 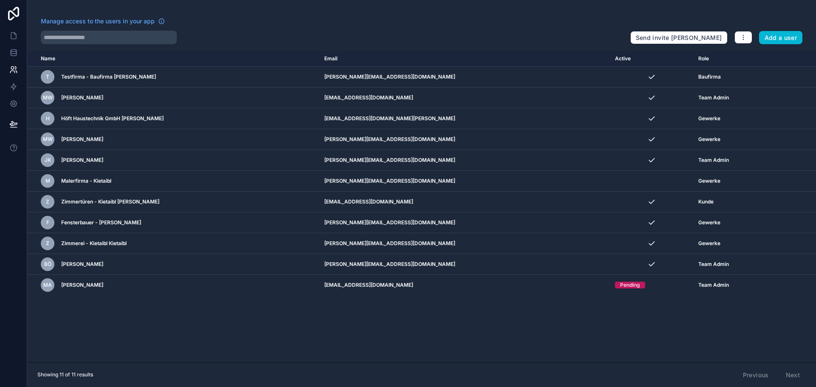 I want to click on span: Zimmerei - Kietaibl Kietaibl, so click(x=94, y=244).